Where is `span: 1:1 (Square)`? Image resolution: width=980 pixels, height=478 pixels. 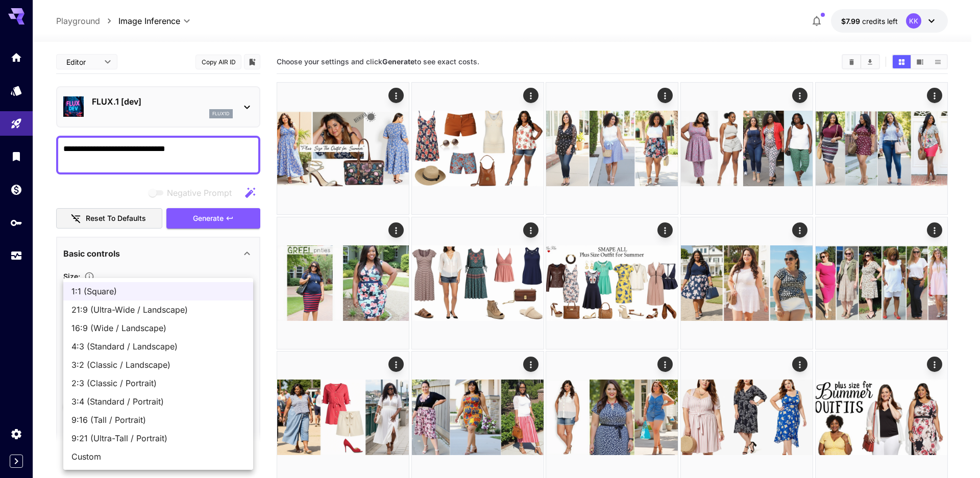 span: 1:1 (Square) is located at coordinates (158, 291).